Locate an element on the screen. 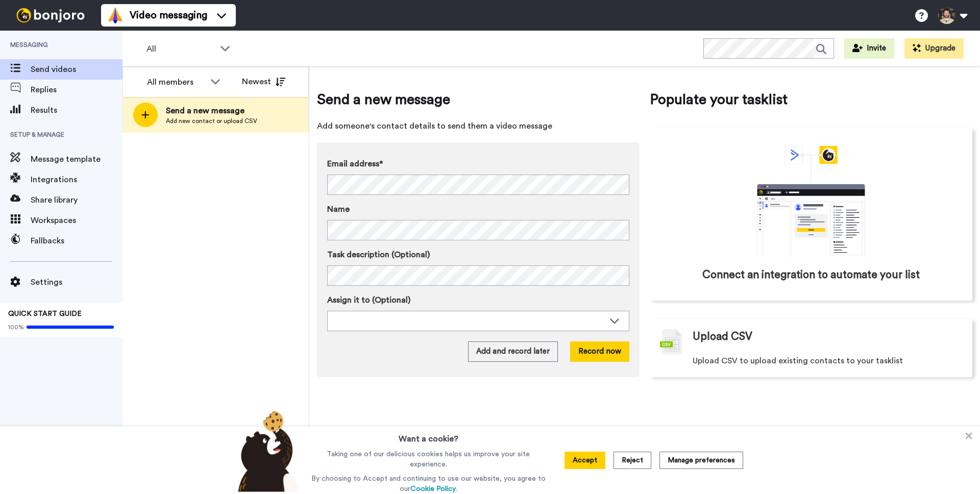 This screenshot has width=980, height=494. img: bj-logo-header-white.svg is located at coordinates (51, 16).